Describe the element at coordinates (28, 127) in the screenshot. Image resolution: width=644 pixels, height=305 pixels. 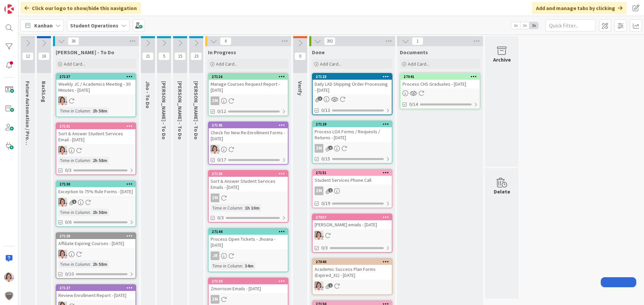
I see `span: Future Automation / Process Building` at that location.